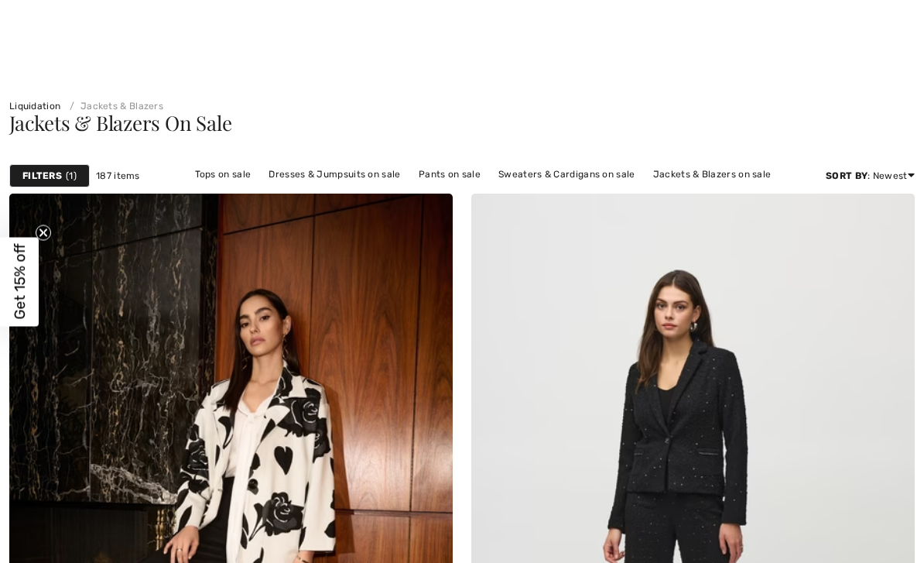 This screenshot has height=563, width=924. What do you see at coordinates (522, 195) in the screenshot?
I see `a: Outerwear on sale` at bounding box center [522, 195].